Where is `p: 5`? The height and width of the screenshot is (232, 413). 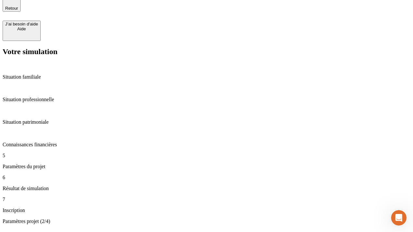
p: 5 is located at coordinates (206, 156).